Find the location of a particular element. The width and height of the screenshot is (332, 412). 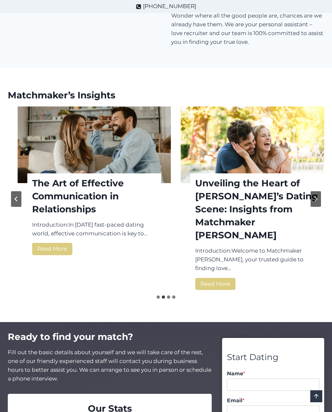

button: Go to slide 2 is located at coordinates (164, 297).